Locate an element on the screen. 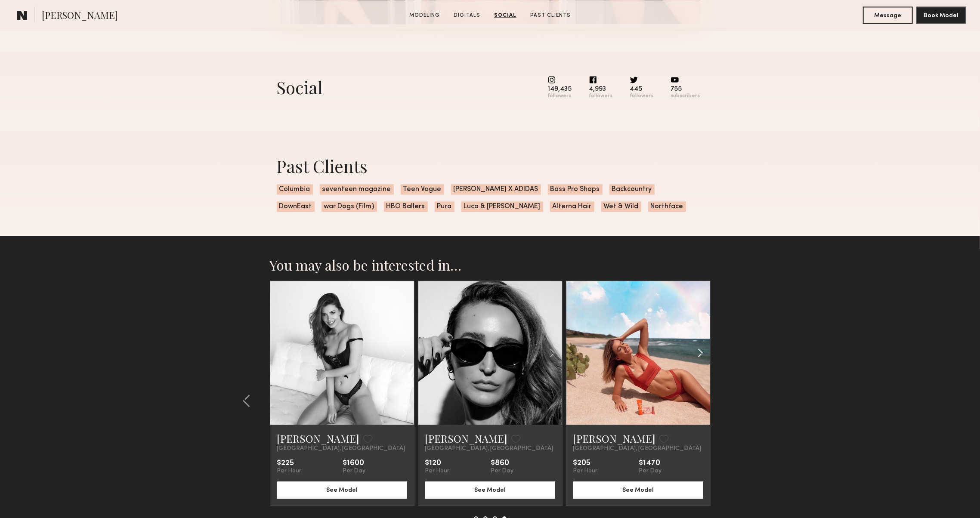 The width and height of the screenshot is (980, 518). div: $225 is located at coordinates (289, 463).